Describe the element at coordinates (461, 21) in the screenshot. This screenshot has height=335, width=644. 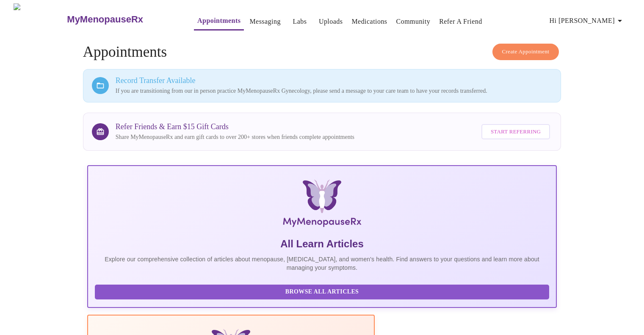
I see `button: Refer a Friend` at that location.